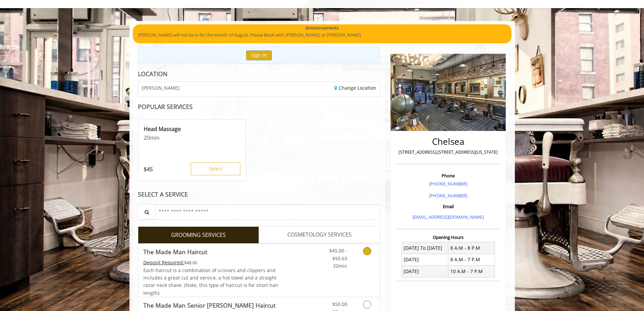 The image size is (644, 311). Describe the element at coordinates (448, 237) in the screenshot. I see `h3: Opening Hours` at that location.